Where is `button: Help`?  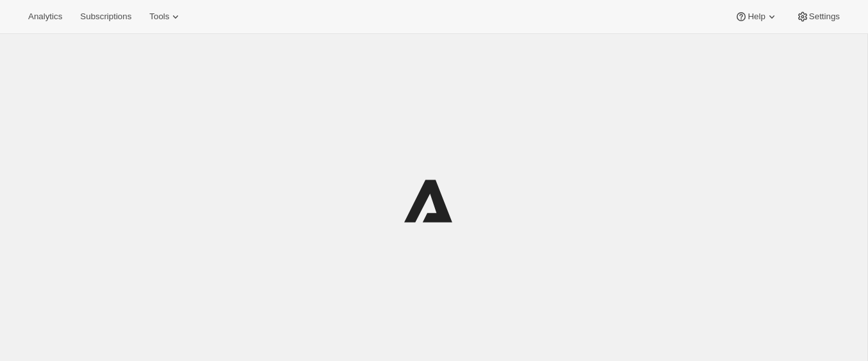
button: Help is located at coordinates (756, 17).